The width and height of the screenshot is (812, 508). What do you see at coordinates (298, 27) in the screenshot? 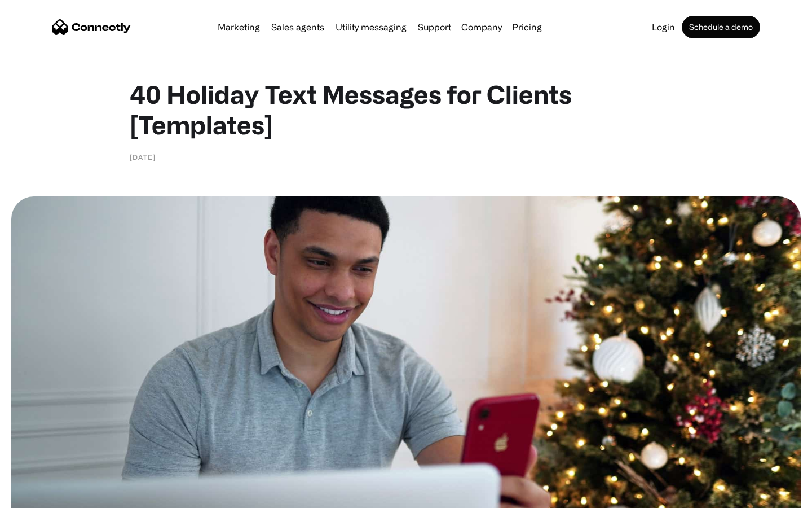
I see `a: Sales agents` at bounding box center [298, 27].